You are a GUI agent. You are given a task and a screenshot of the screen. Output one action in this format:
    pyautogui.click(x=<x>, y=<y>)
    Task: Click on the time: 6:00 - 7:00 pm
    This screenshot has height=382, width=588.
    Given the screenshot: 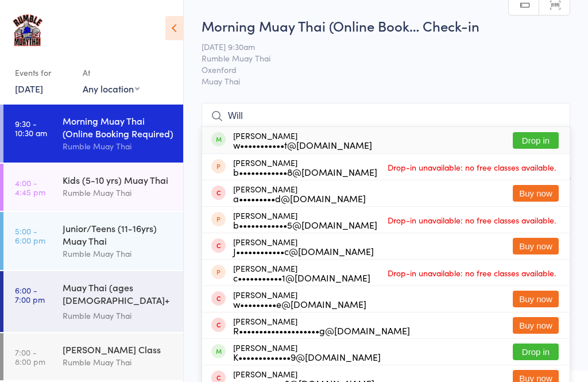 What is the action you would take?
    pyautogui.click(x=30, y=294)
    